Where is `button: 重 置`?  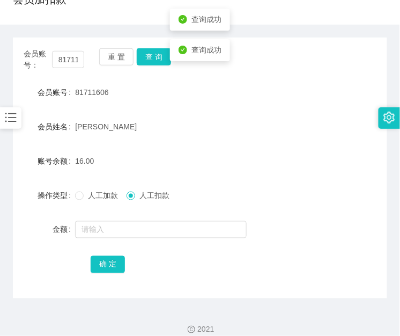 button: 重 置 is located at coordinates (116, 57).